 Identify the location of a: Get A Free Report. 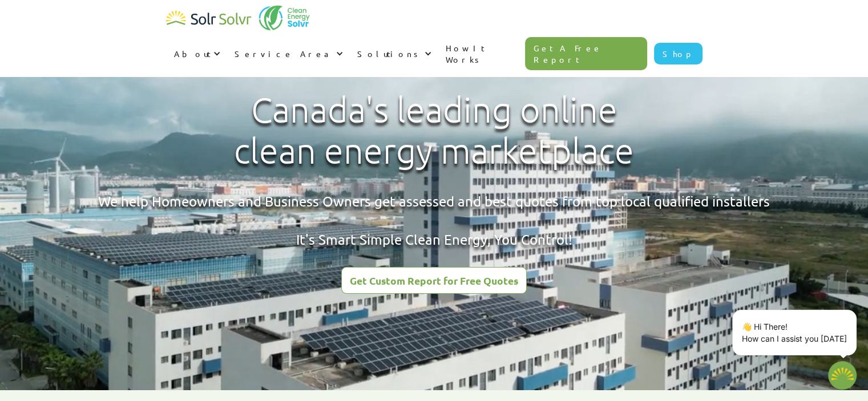
(586, 53).